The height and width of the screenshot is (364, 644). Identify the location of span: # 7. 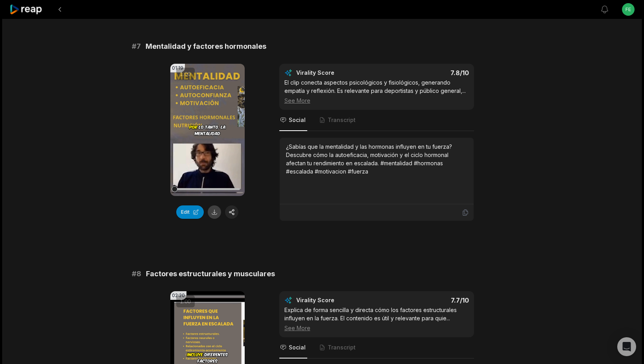
(136, 47).